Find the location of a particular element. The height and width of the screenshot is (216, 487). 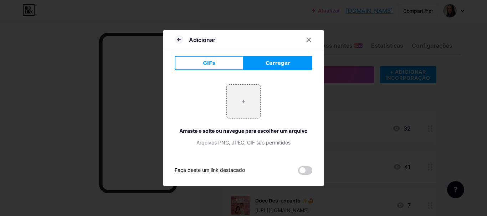

font: Faça deste um link destacado is located at coordinates (210, 170).